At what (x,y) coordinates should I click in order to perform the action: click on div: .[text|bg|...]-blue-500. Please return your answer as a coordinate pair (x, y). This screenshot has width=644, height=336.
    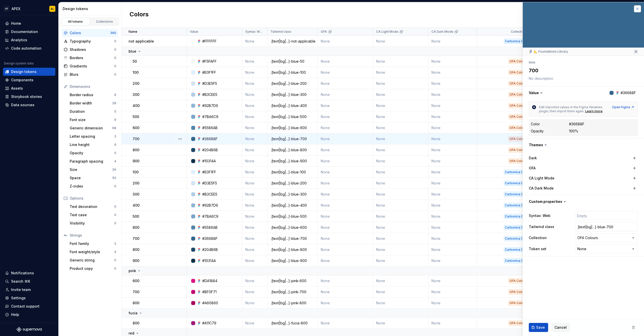
    Looking at the image, I should click on (292, 117).